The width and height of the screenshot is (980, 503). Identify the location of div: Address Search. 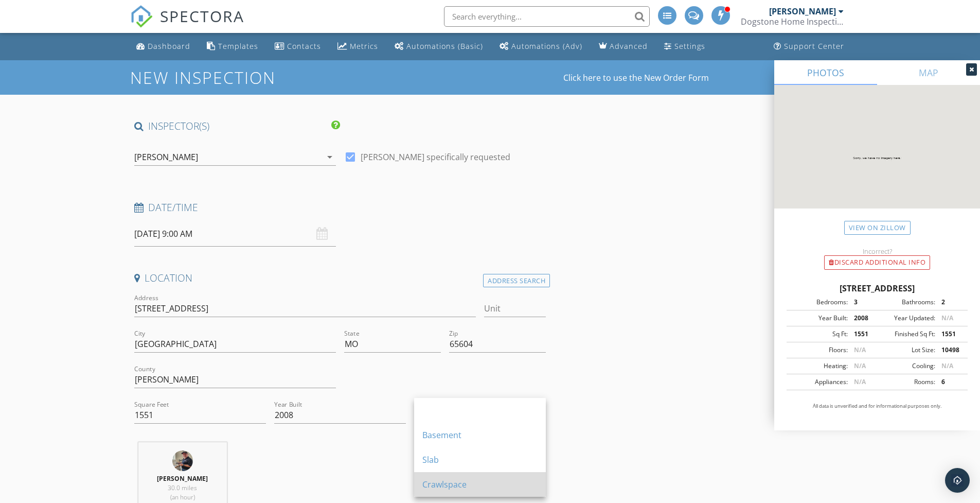
(516, 281).